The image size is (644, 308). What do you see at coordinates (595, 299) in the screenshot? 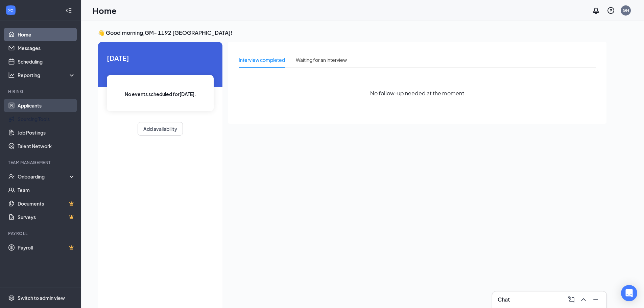
I see `svg: Minimize` at bounding box center [595, 299].